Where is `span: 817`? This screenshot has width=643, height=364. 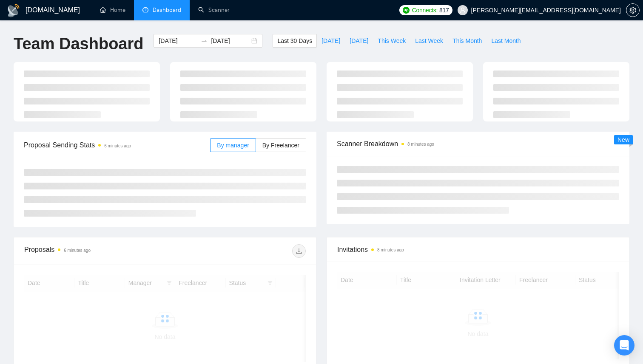
span: 817 is located at coordinates (444, 10).